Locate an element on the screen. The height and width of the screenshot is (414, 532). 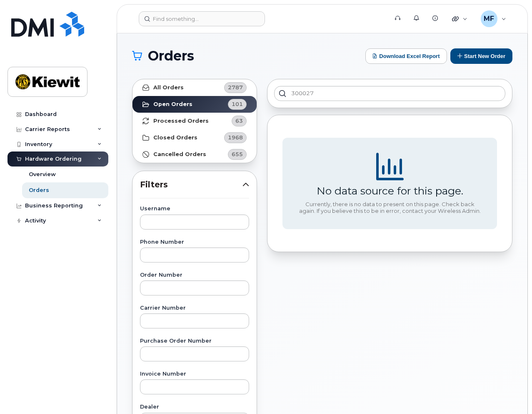
strong: Open Orders is located at coordinates (173, 104).